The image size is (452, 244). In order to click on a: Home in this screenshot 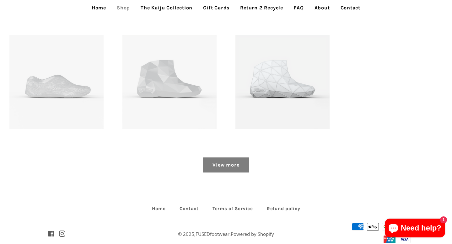, I will do `click(159, 209)`.